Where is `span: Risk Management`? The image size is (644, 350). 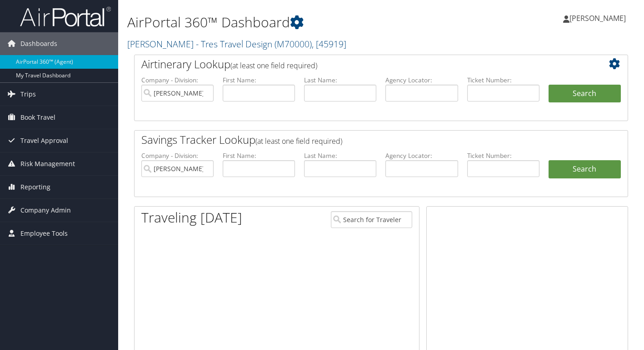 span: Risk Management is located at coordinates (48, 164).